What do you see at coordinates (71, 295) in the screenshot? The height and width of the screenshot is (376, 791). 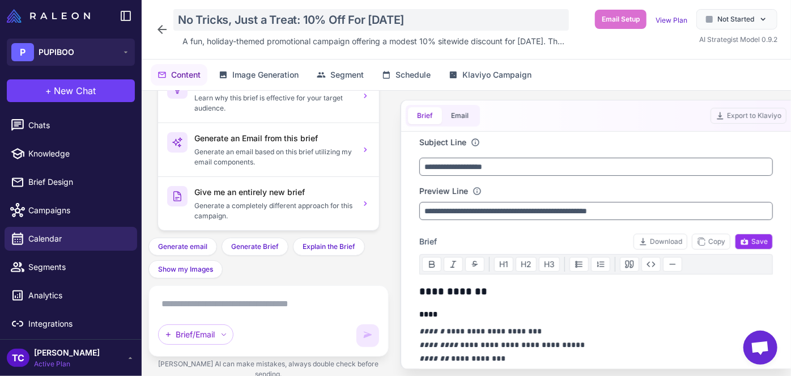 I see `a: Analytics` at bounding box center [71, 295].